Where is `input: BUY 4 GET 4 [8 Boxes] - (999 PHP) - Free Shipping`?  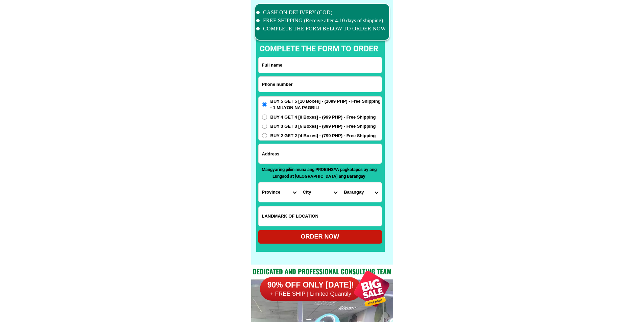 input: BUY 4 GET 4 [8 Boxes] - (999 PHP) - Free Shipping is located at coordinates (264, 117).